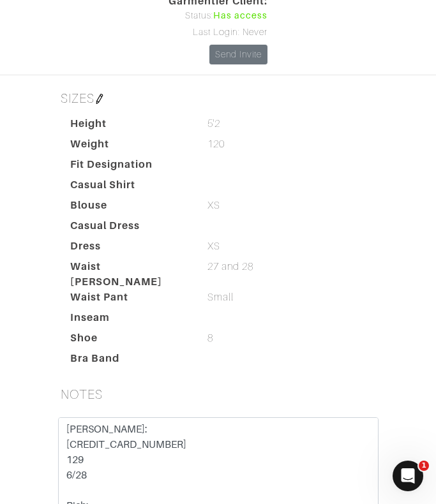 The image size is (436, 504). Describe the element at coordinates (129, 300) in the screenshot. I see `dt: Waist Pant` at that location.